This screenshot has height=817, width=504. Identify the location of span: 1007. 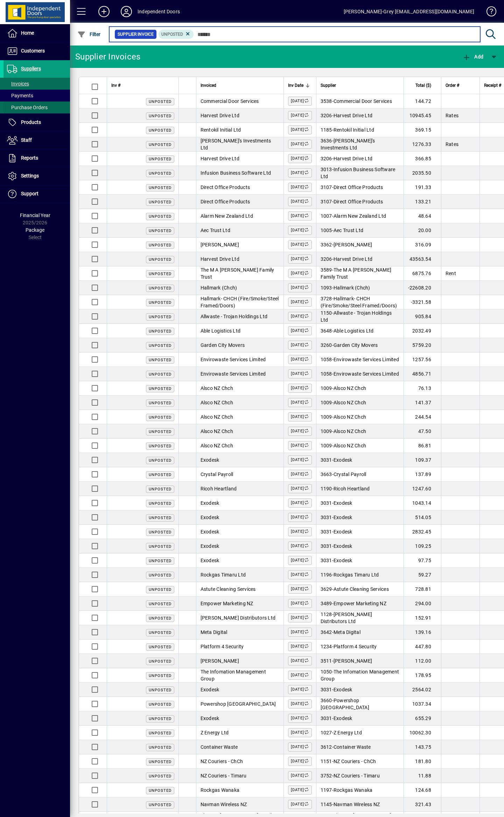
(327, 216).